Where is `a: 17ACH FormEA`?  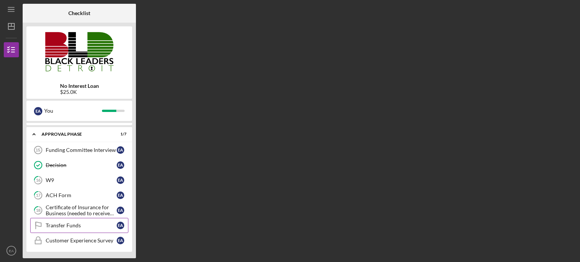
a: 17ACH FormEA is located at coordinates (79, 196).